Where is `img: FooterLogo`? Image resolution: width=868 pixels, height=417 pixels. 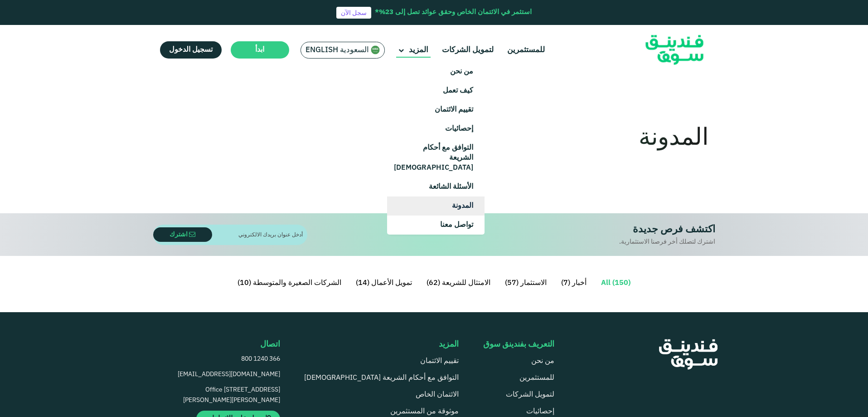 img: FooterLogo is located at coordinates (688, 354).